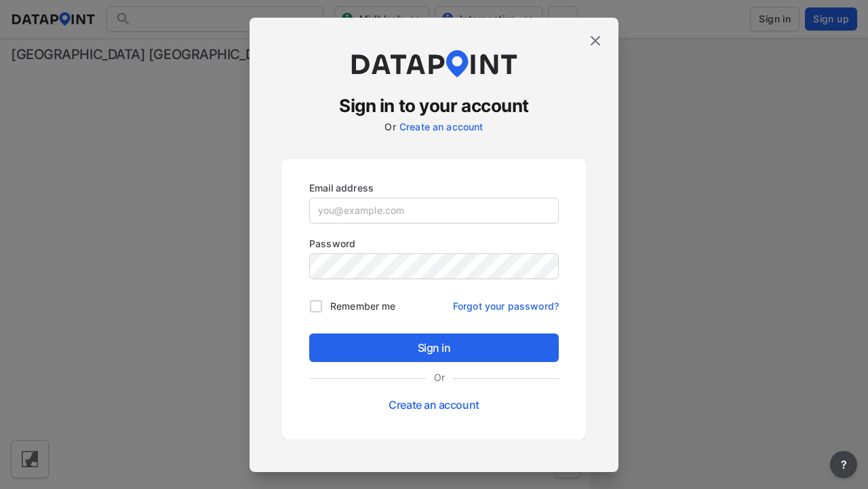  Describe the element at coordinates (434, 64) in the screenshot. I see `img: dataPointLogo.9353c09d.svg` at that location.